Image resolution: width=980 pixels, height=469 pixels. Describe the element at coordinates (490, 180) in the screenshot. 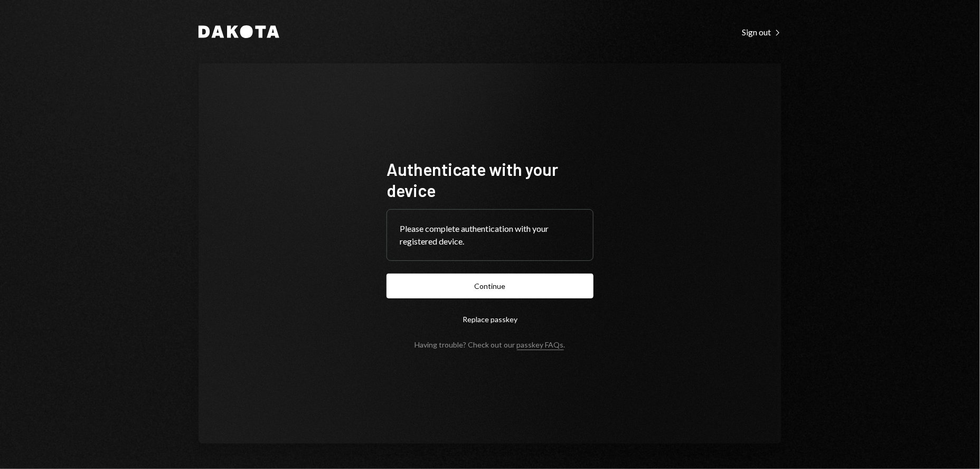

I see `h1: Authenticate with your device` at that location.